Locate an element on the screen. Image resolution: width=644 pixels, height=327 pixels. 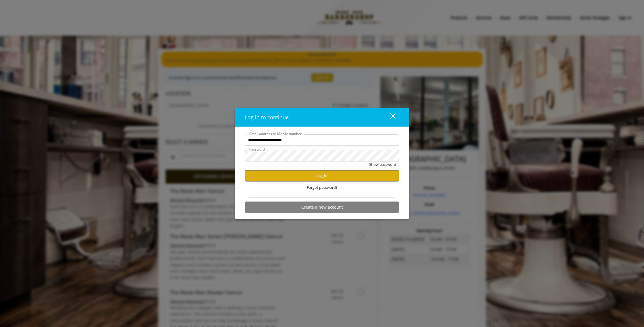
button: Log in is located at coordinates (322, 175).